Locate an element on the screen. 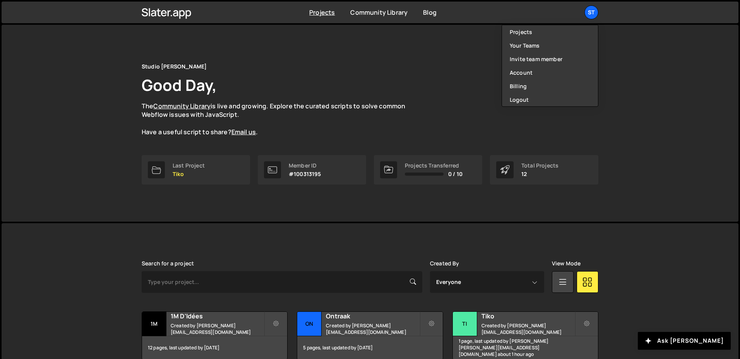 This screenshot has width=740, height=359. label: Created By is located at coordinates (445, 264).